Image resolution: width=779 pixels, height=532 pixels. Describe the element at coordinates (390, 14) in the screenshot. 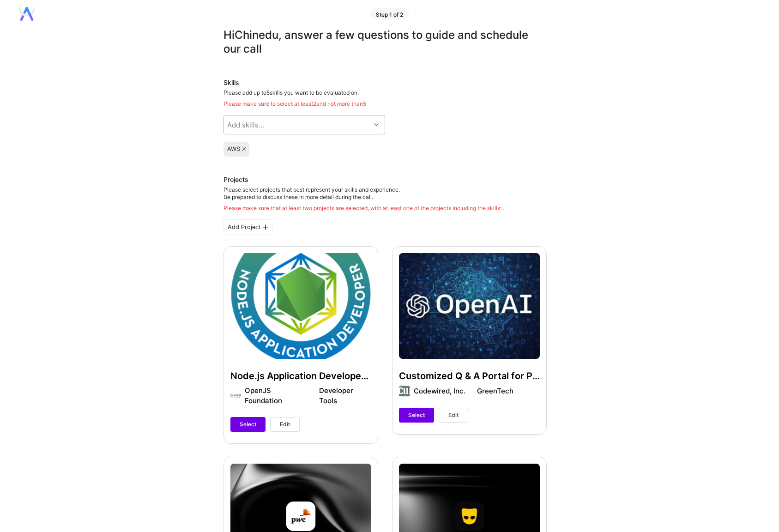

I see `div: Step 1 of 2` at that location.